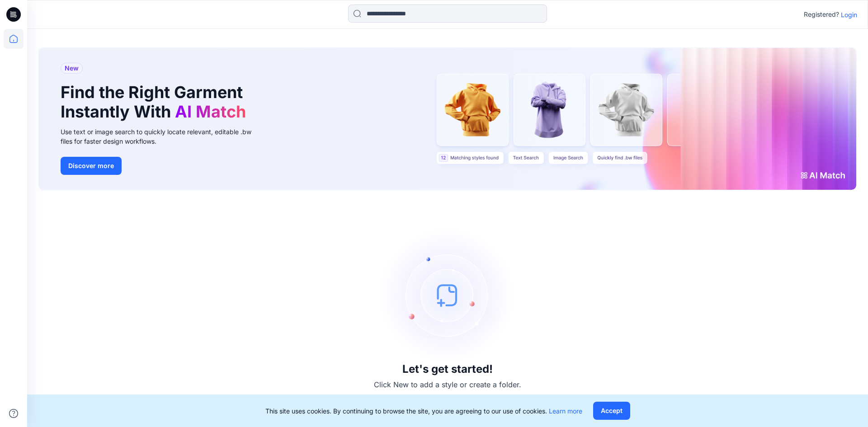 The image size is (868, 427). What do you see at coordinates (156, 102) in the screenshot?
I see `h1: Find the Right Garment Instantly With` at bounding box center [156, 102].